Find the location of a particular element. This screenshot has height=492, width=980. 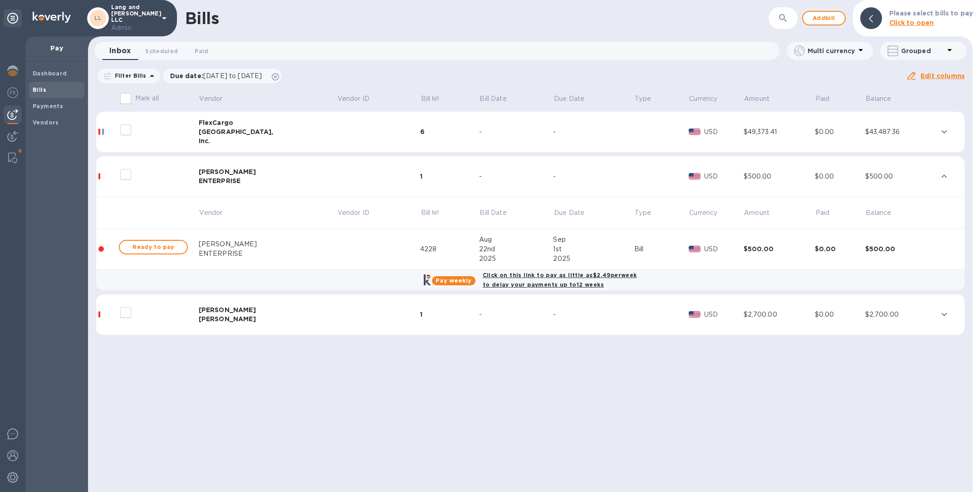

span: Inbox is located at coordinates (120, 51).